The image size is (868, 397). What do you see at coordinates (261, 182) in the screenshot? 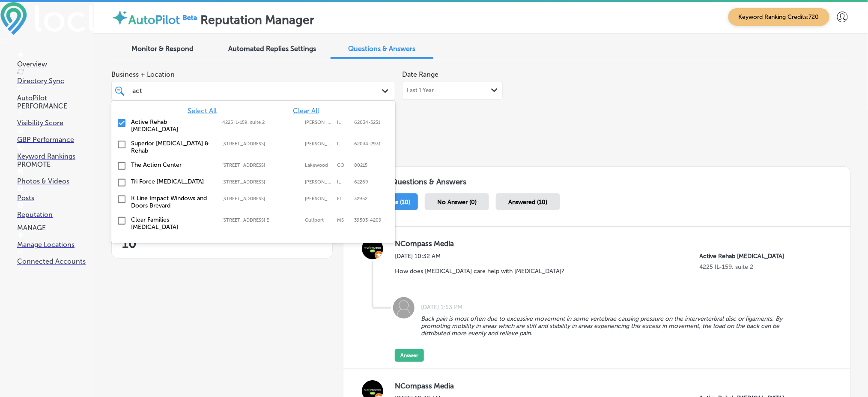
I see `label: 904 E Highway 50` at bounding box center [261, 182].